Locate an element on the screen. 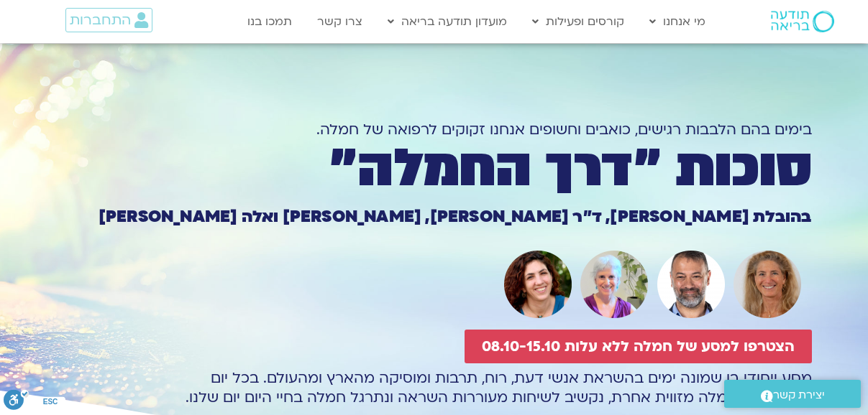 This screenshot has height=415, width=868. a: הצטרפו למסע של חמלה ללא עלות 08.10-15.10 is located at coordinates (638, 346).